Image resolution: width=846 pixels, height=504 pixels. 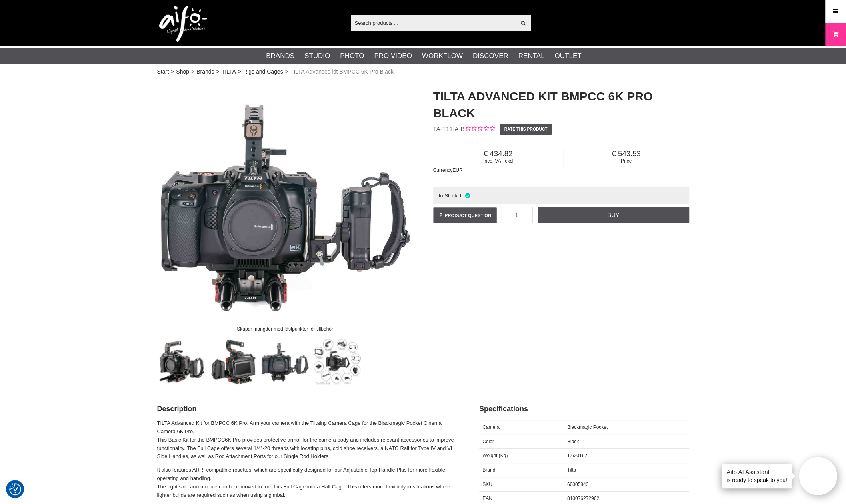 I want to click on a: Studio, so click(x=317, y=56).